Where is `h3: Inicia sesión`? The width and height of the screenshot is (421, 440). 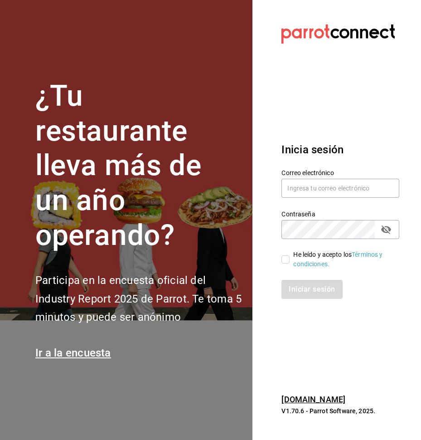
h3: Inicia sesión is located at coordinates (341, 150).